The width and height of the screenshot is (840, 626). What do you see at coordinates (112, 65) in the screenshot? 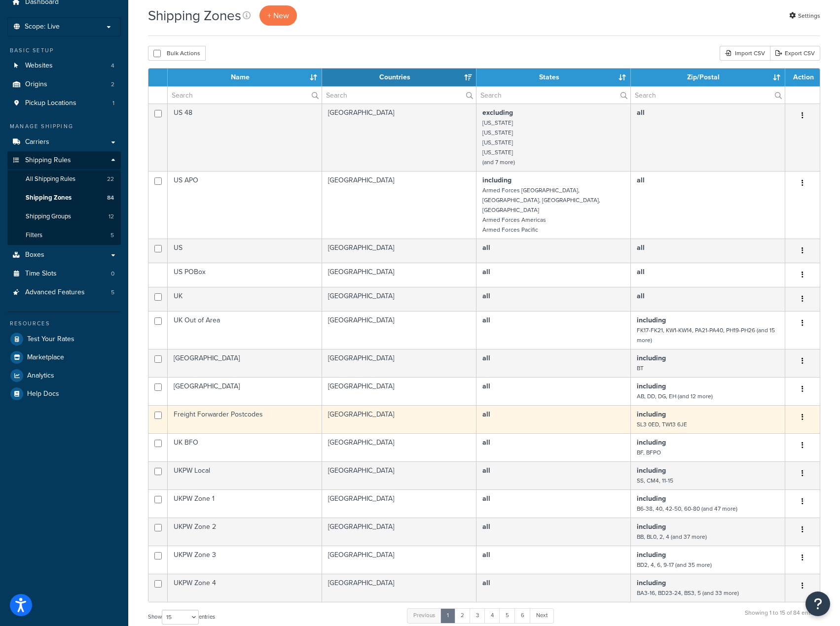
I see `span: 4` at bounding box center [112, 65].